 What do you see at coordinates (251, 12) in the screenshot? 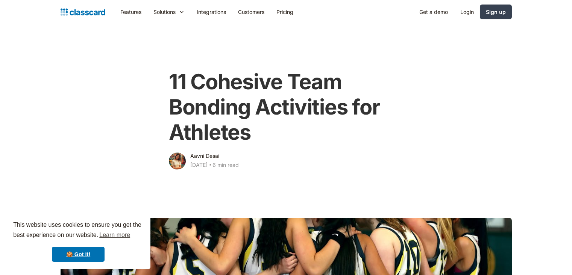
I see `a: Customers` at bounding box center [251, 12].